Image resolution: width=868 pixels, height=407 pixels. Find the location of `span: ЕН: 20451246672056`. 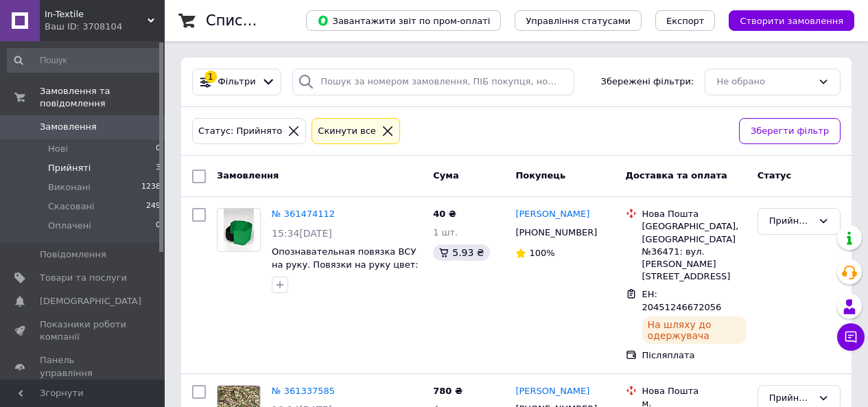

span: ЕН: 20451246672056 is located at coordinates (682, 301).